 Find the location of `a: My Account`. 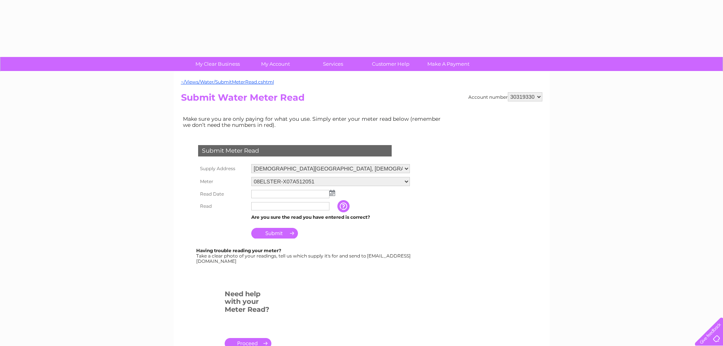

a: My Account is located at coordinates (275, 64).